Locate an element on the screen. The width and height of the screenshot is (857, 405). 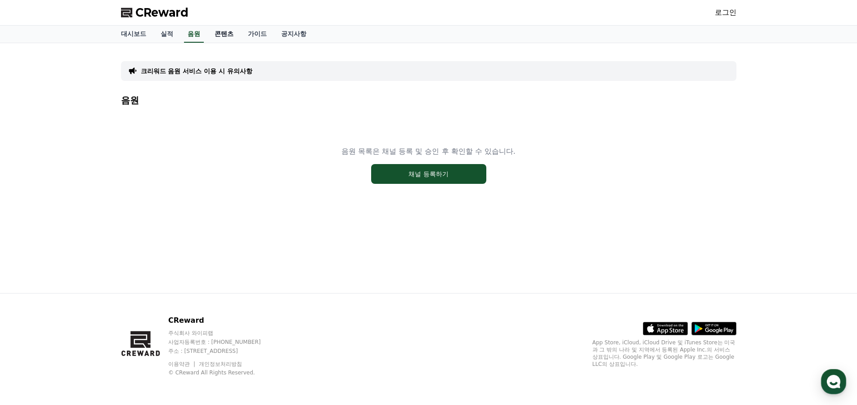
h4: 음원 is located at coordinates (429, 100).